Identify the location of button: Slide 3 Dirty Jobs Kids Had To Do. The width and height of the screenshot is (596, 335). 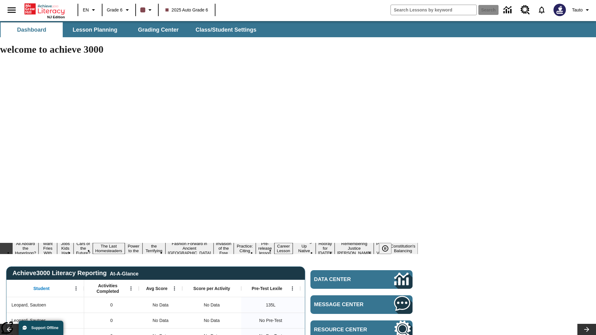
(65, 248).